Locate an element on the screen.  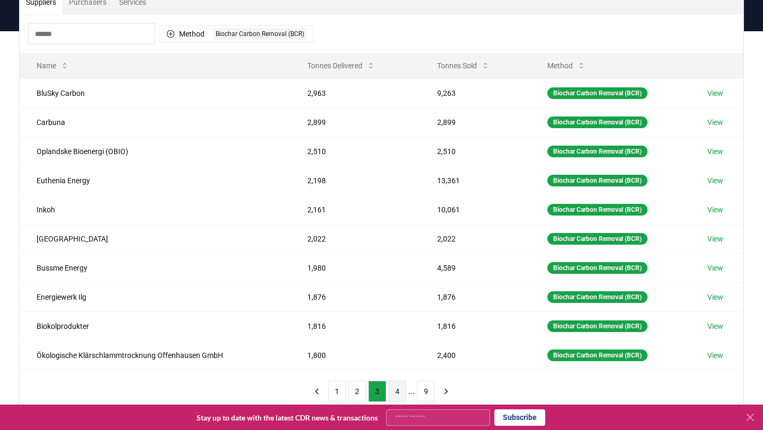
td: Biokolprodukter is located at coordinates (155, 326).